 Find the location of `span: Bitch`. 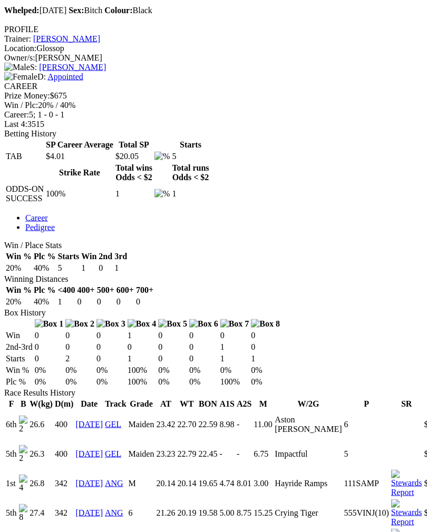

span: Bitch is located at coordinates (85, 10).